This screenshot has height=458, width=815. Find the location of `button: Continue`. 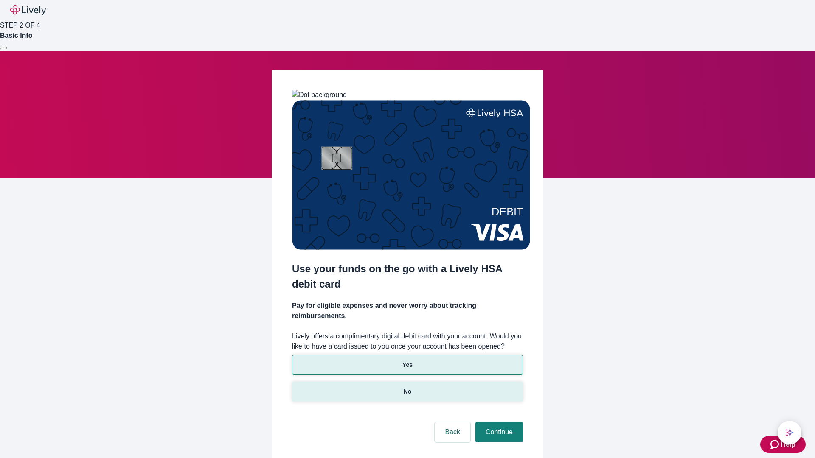

button: Continue is located at coordinates (499, 432).